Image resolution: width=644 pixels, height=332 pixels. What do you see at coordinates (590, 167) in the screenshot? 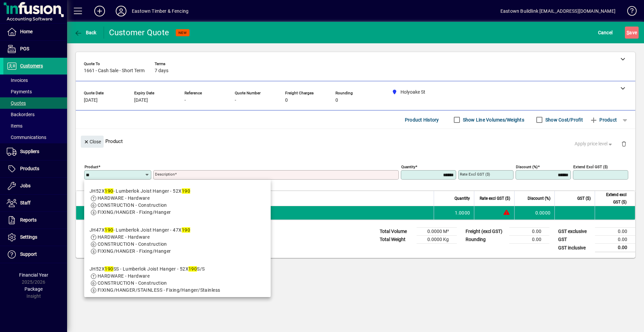
I see `mat-label: Extend excl GST ($)` at bounding box center [590, 167].